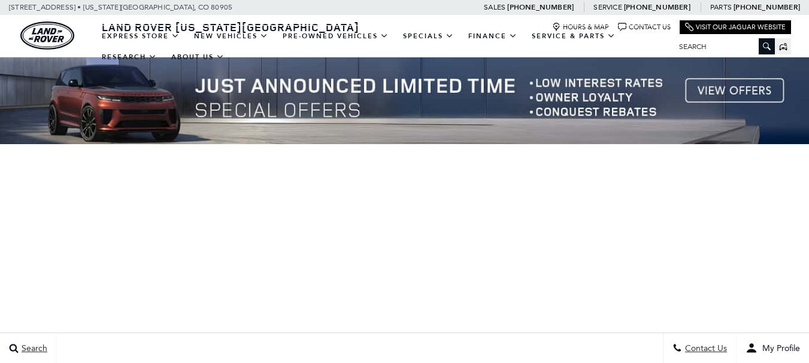 The image size is (809, 363). I want to click on a: Specials, so click(428, 36).